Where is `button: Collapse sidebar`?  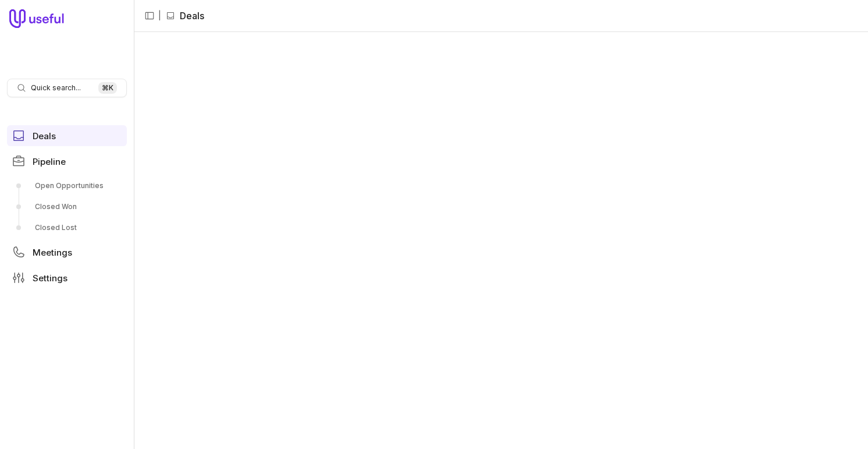 button: Collapse sidebar is located at coordinates (150, 16).